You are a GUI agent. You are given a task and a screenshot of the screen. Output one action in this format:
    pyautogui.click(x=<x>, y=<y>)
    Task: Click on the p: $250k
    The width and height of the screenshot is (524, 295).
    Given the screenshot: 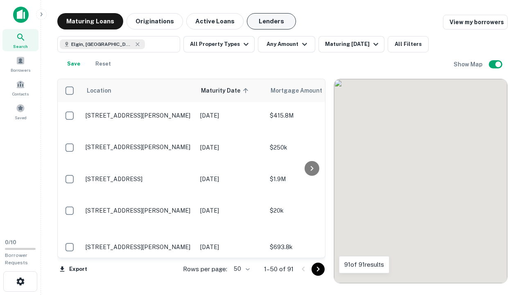 What is the action you would take?
    pyautogui.click(x=311, y=148)
    